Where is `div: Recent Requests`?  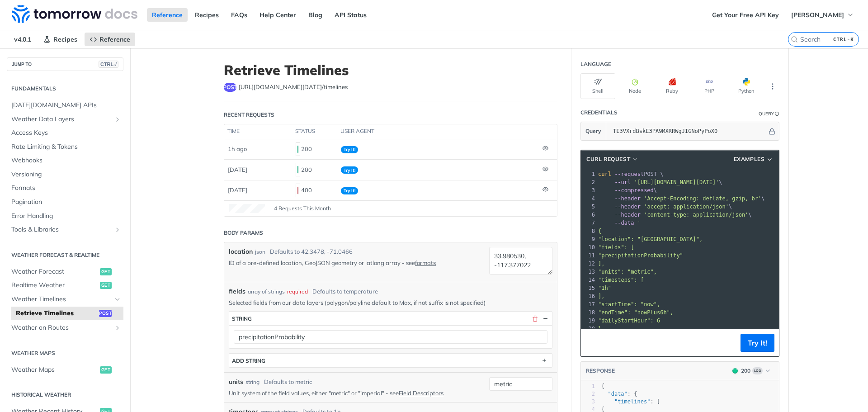
div: Recent Requests is located at coordinates (249, 115).